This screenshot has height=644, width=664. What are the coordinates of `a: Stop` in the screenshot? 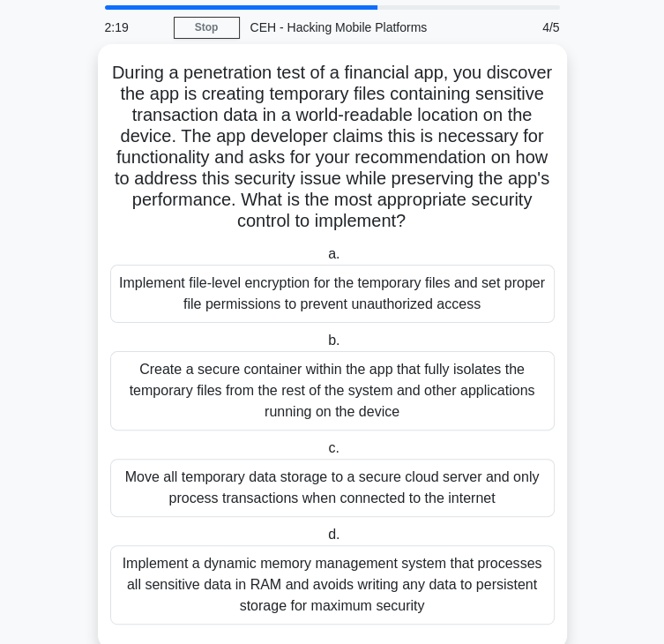 It's located at (207, 28).